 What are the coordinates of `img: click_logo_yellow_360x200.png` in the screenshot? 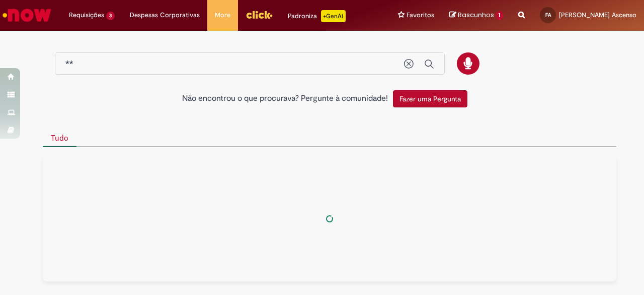 It's located at (259, 15).